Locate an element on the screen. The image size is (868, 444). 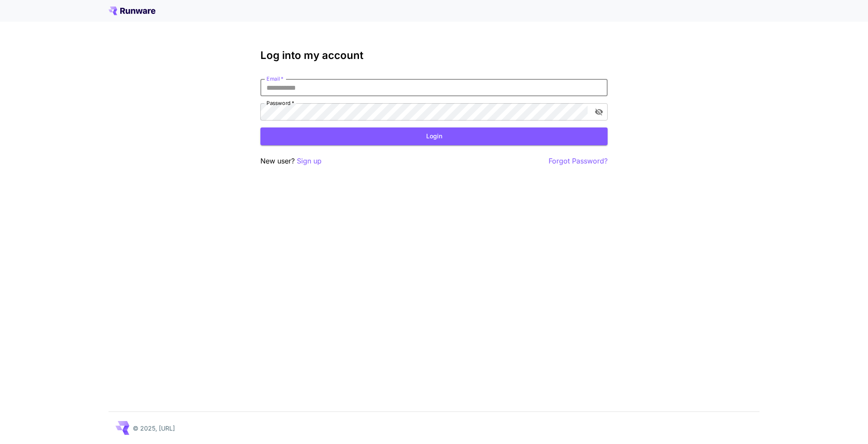
p: Forgot Password? is located at coordinates (578, 161).